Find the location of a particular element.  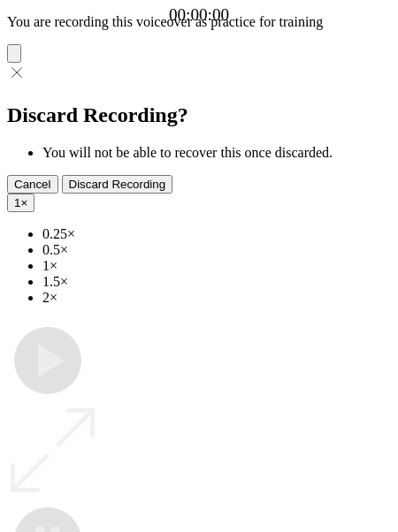

li: 2× is located at coordinates (216, 298).